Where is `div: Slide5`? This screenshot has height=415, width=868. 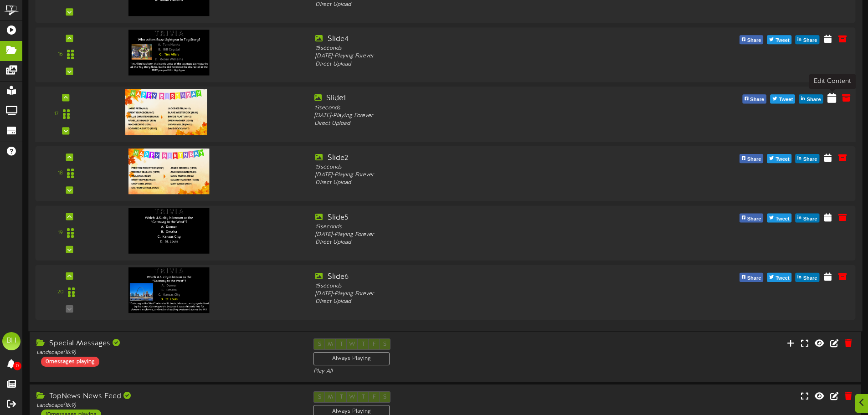
div: Slide5 is located at coordinates (479, 217).